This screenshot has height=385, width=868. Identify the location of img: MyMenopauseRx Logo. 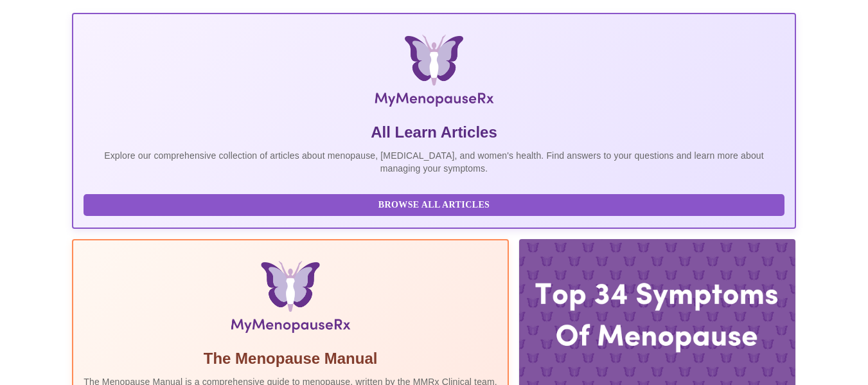
(434, 73).